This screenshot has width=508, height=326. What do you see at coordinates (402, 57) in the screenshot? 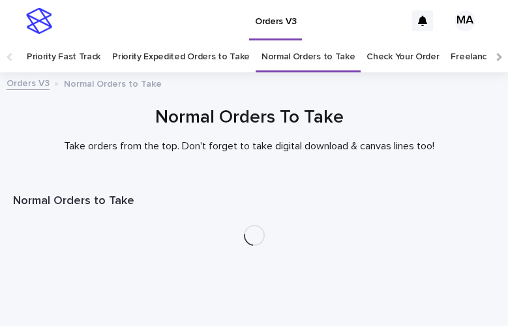
I see `a: Check Your Order` at bounding box center [402, 57].